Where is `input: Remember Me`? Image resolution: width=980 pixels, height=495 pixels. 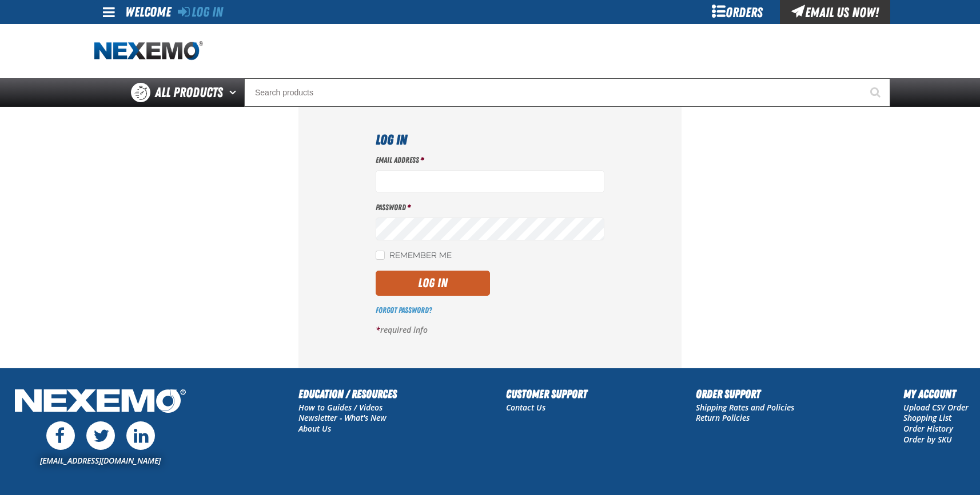
input: Remember Me is located at coordinates (381, 255).